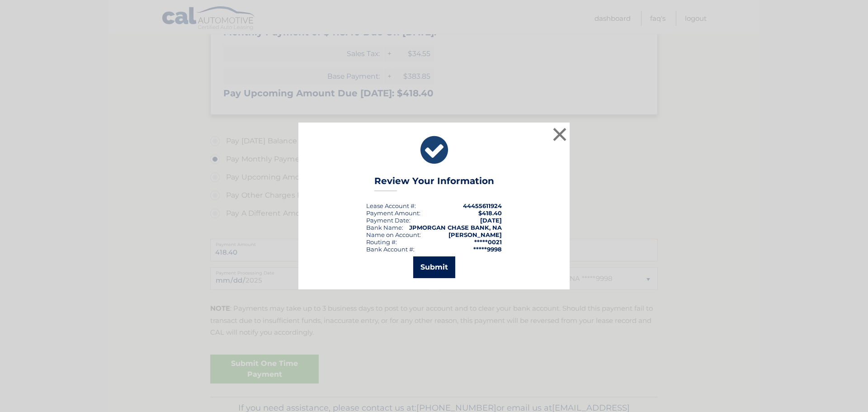  Describe the element at coordinates (384, 228) in the screenshot. I see `div: Bank Name:` at that location.